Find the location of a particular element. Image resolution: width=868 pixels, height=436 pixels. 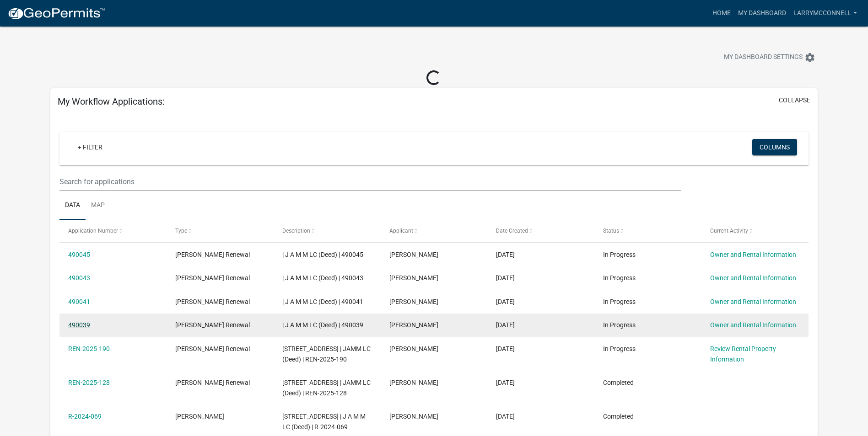

span: Description is located at coordinates (296, 231).